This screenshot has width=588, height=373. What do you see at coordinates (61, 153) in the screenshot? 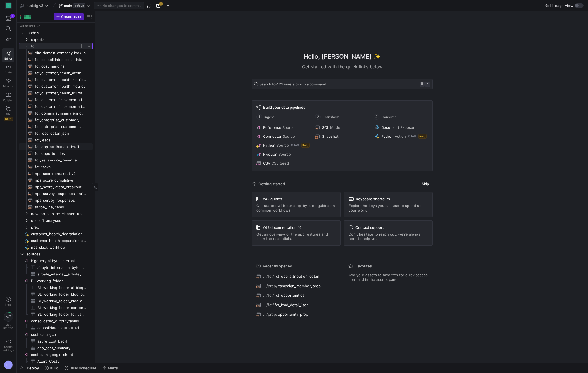
I see `span: fct_opportunities​​​​​​​​​​` at bounding box center [61, 153].